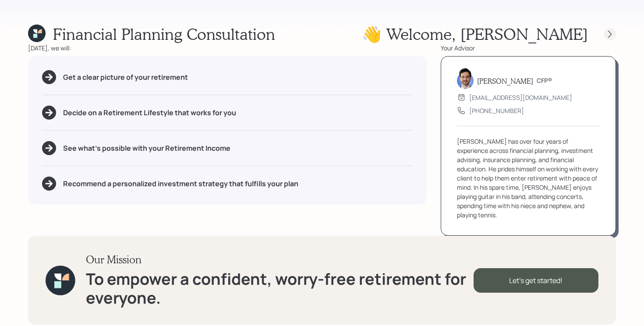 This screenshot has width=644, height=326. I want to click on h5: See what's possible with your Retirement Income, so click(147, 148).